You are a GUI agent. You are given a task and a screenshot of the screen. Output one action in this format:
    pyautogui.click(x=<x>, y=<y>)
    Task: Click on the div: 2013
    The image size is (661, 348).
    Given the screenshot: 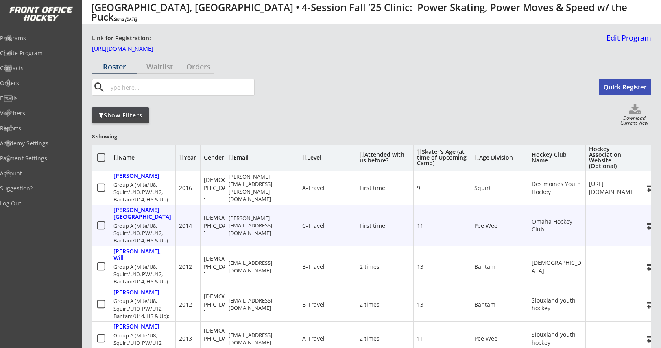 What is the action you would take?
    pyautogui.click(x=185, y=339)
    